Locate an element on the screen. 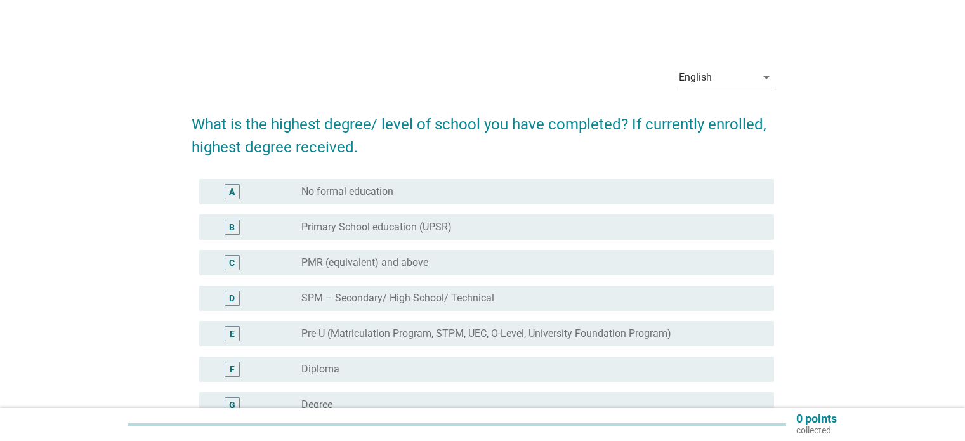  div: E is located at coordinates (232, 334).